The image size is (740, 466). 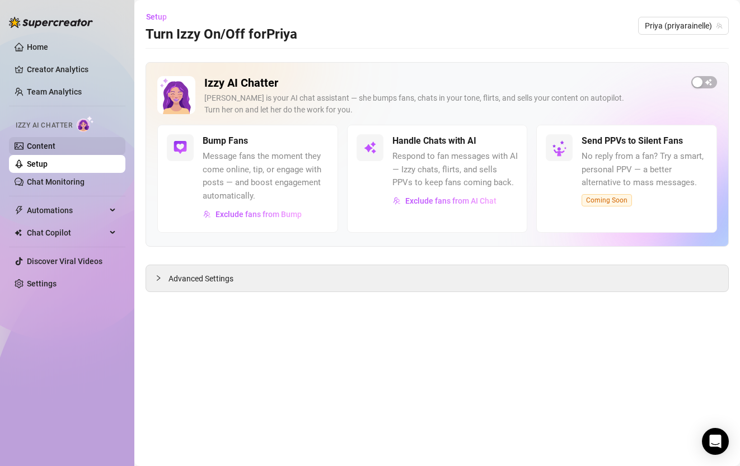 What do you see at coordinates (19, 210) in the screenshot?
I see `span: thunderbolt` at bounding box center [19, 210].